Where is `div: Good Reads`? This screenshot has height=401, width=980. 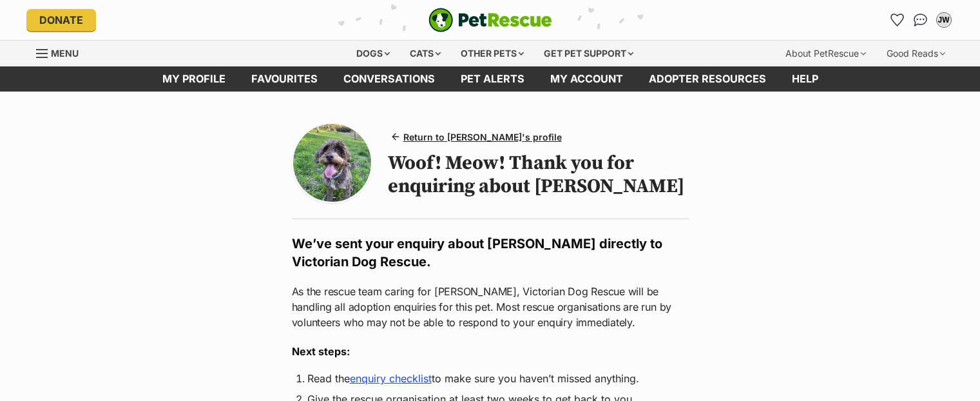
div: Good Reads is located at coordinates (916, 54).